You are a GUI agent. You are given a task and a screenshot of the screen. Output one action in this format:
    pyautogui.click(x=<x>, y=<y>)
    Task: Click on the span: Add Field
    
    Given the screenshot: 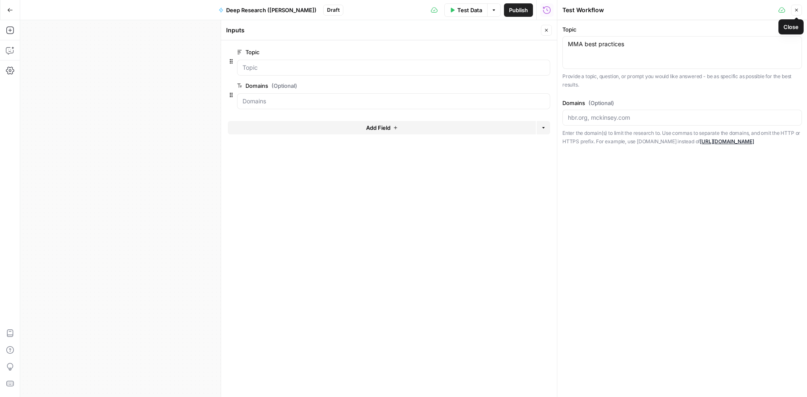 What is the action you would take?
    pyautogui.click(x=378, y=128)
    